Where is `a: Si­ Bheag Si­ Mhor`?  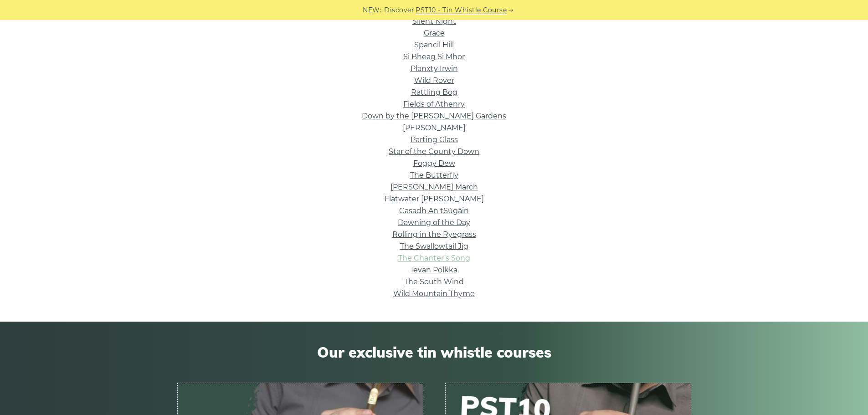 a: Si­ Bheag Si­ Mhor is located at coordinates (434, 57).